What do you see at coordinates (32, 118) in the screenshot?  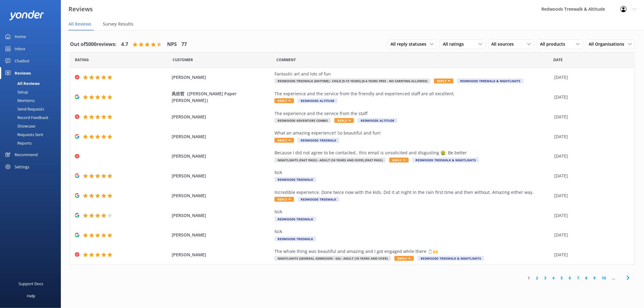 I see `a: Record Feedback` at bounding box center [32, 118].